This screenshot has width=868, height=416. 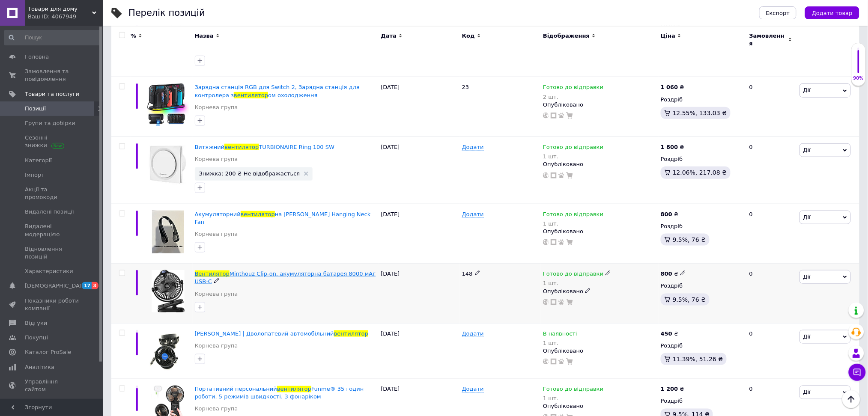 I want to click on a: Зарядна станція RGB для Switch 2, Зарядна станція для контролера звентилятором охолодження, so click(x=277, y=91).